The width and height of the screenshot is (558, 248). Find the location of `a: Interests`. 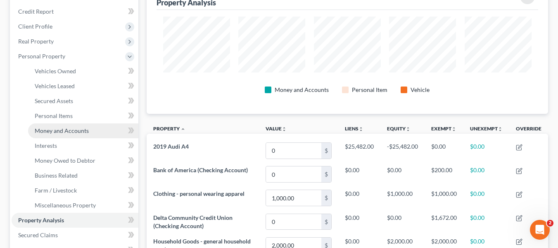

a: Interests is located at coordinates (83, 146).